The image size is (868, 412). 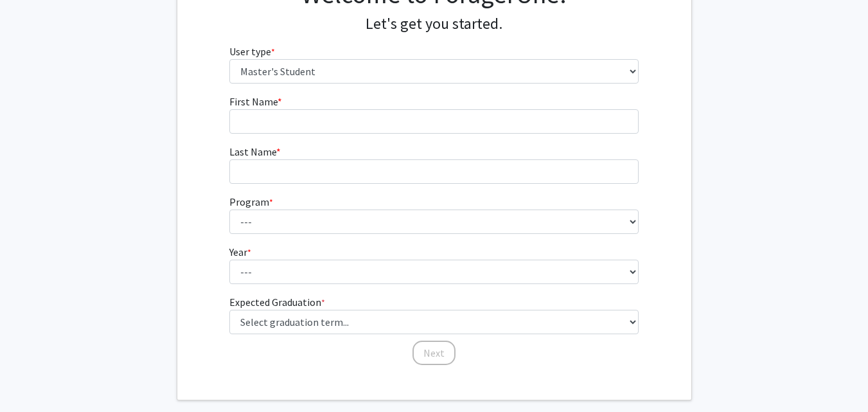 I want to click on label: Program, so click(x=251, y=202).